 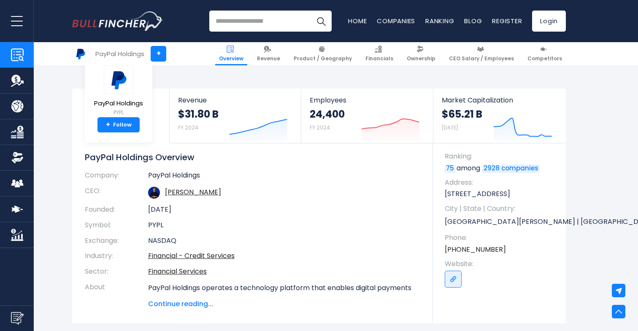 I want to click on a: Ranking, so click(x=440, y=21).